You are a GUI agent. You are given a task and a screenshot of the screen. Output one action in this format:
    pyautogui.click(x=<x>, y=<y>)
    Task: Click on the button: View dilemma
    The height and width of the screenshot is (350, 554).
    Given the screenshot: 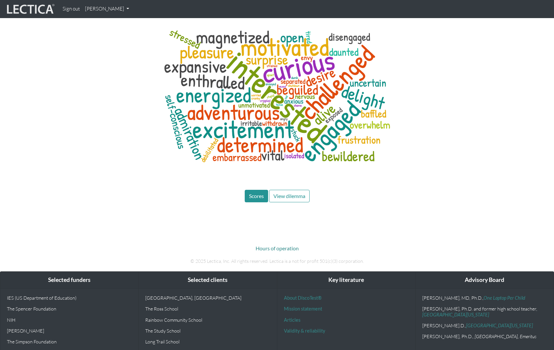 What is the action you would take?
    pyautogui.click(x=289, y=196)
    